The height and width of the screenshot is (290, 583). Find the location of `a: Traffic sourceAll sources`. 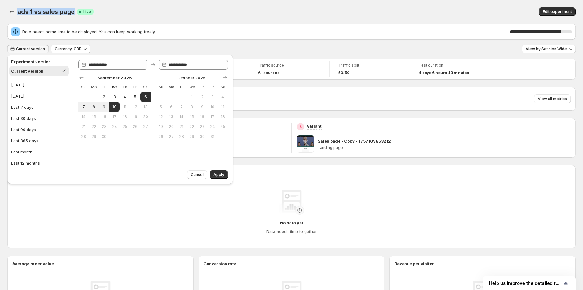

a: Traffic sourceAll sources is located at coordinates (289, 69).